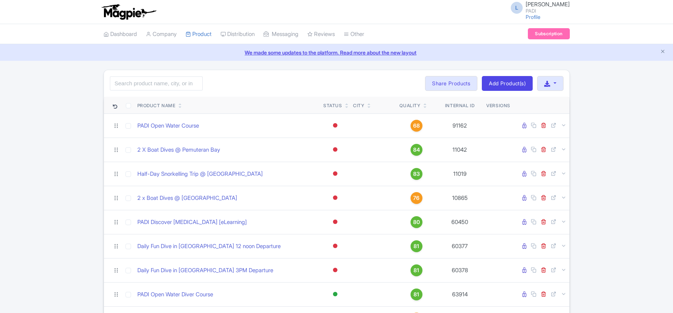 The width and height of the screenshot is (673, 313). I want to click on a: Dashboard, so click(120, 34).